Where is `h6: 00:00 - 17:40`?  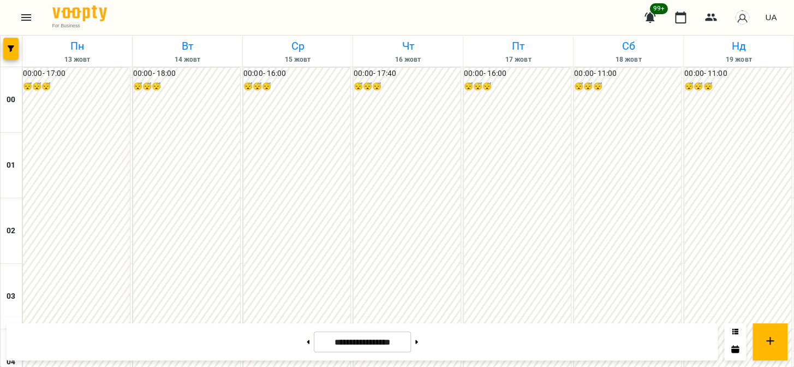 h6: 00:00 - 17:40 is located at coordinates (407, 74).